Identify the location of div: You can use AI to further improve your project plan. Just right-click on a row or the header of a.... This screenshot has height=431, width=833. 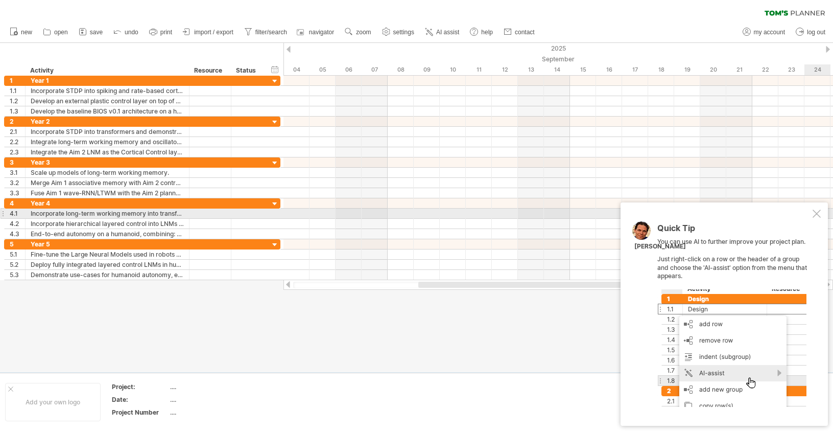
(734, 315).